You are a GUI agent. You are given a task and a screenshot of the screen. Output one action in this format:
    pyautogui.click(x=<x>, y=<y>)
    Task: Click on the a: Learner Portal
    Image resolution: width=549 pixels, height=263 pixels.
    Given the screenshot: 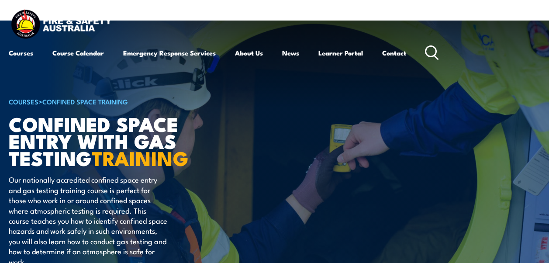 What is the action you would take?
    pyautogui.click(x=340, y=53)
    